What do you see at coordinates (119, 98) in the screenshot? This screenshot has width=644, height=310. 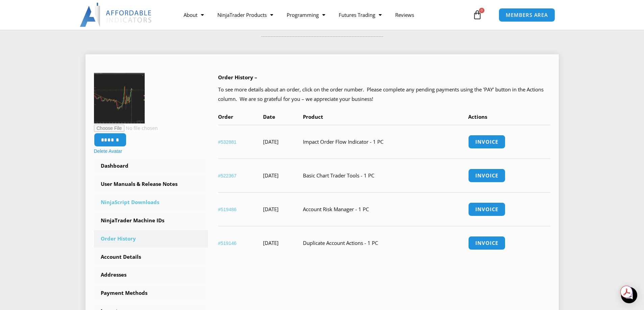 I see `img: Screenshot%202023-01-24%20160143-150x150.png` at bounding box center [119, 98].